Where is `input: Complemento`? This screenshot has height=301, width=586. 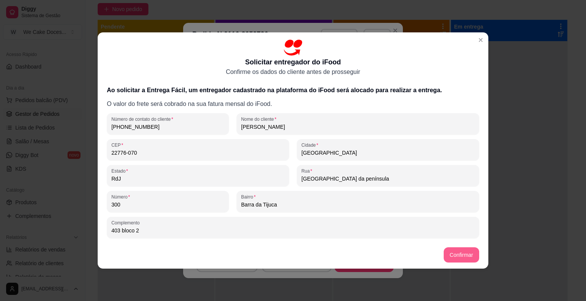 input: Complemento is located at coordinates (293, 231).